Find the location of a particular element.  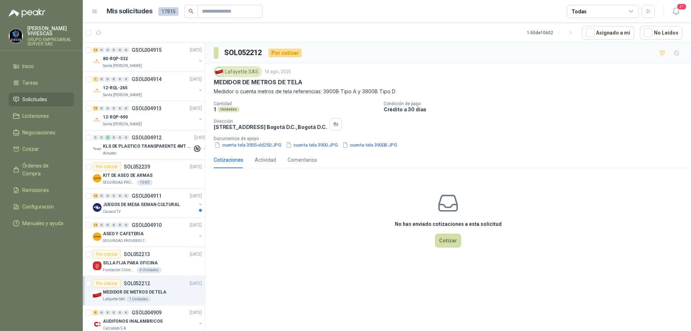

p: GRUPO EMPRESARIAL SERVER SAS is located at coordinates (51, 42).